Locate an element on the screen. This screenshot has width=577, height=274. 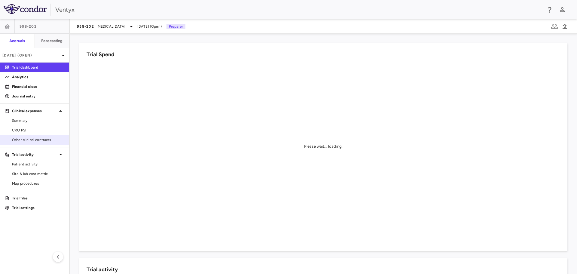
p: Analytics is located at coordinates (38, 77).